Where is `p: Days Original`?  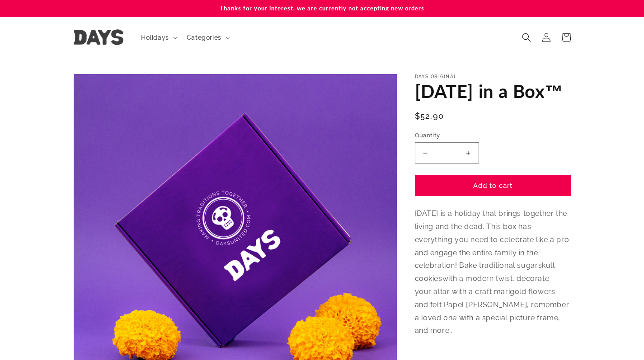
p: Days Original is located at coordinates (493, 77).